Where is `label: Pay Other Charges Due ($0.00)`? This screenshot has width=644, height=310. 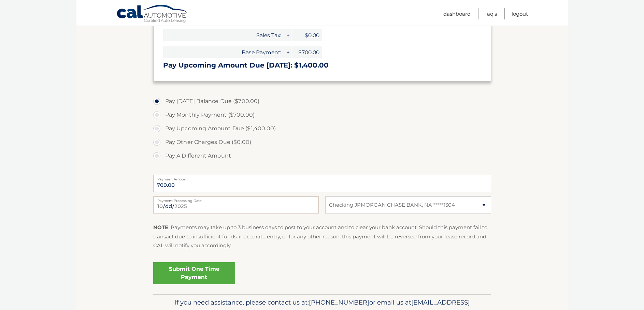
label: Pay Other Charges Due ($0.00) is located at coordinates (322, 142).